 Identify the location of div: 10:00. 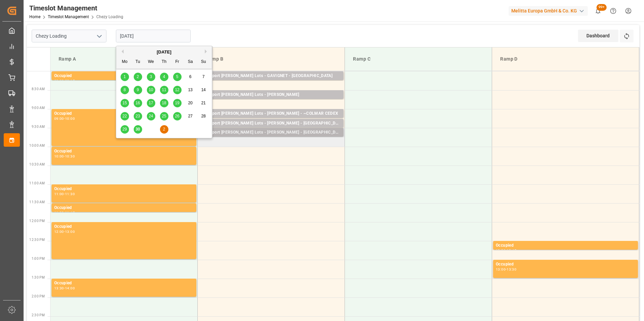
(69, 118).